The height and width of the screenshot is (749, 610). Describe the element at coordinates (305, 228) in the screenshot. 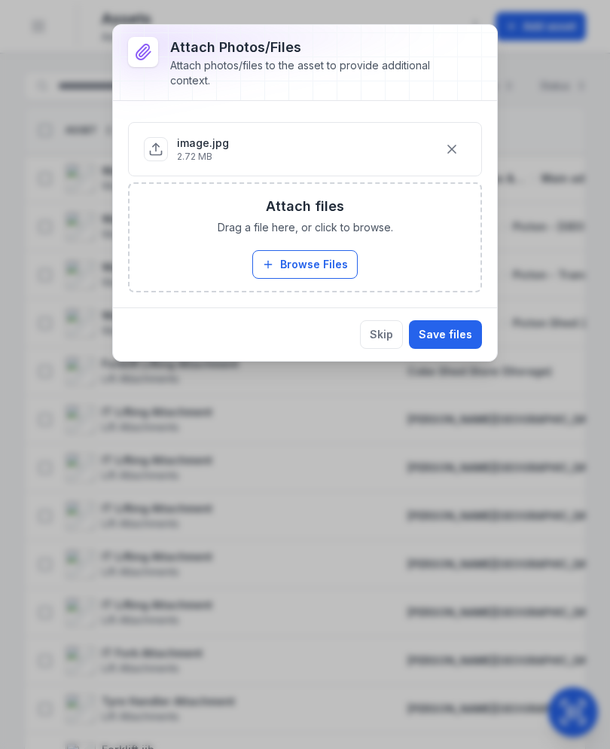

I see `span: Drag a file here, or click to browse.` at that location.